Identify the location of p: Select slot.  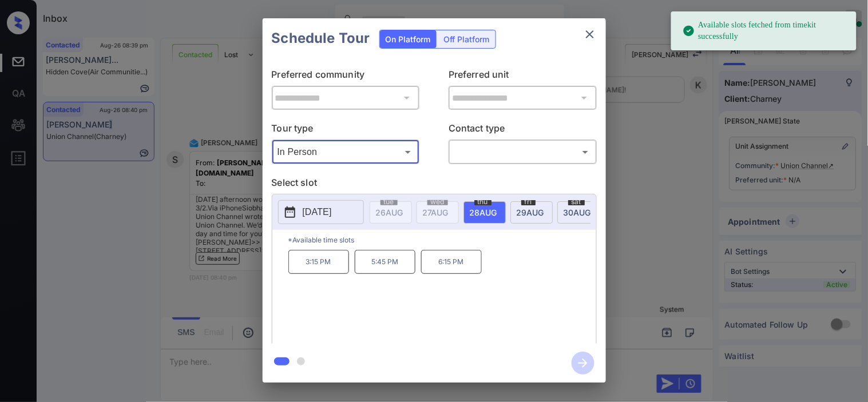
(434, 185).